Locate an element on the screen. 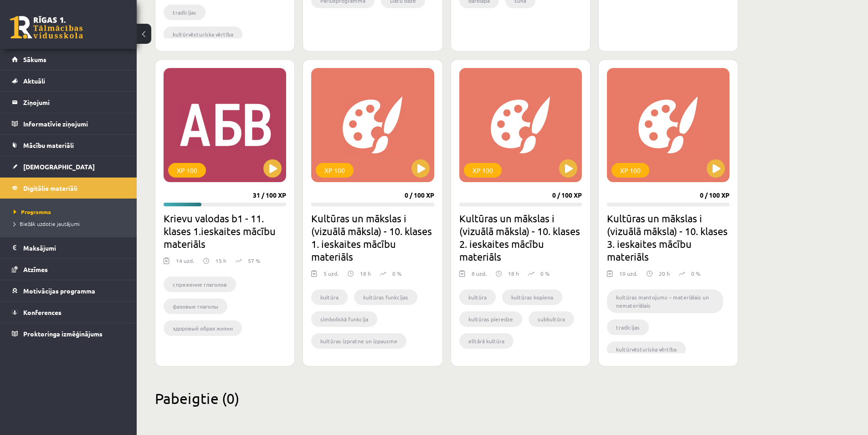  a: Digitālie materiāli is located at coordinates (68, 188).